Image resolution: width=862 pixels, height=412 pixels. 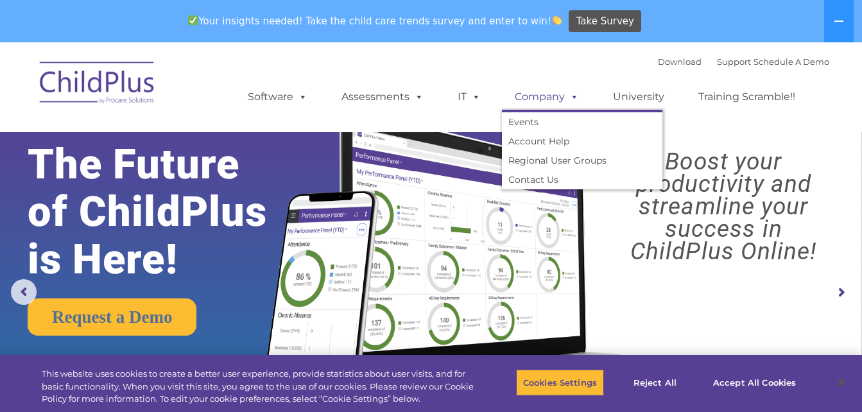 I want to click on rs-layer: Boost your productivity and streamline your success in ChildPlus Online!, so click(x=723, y=206).